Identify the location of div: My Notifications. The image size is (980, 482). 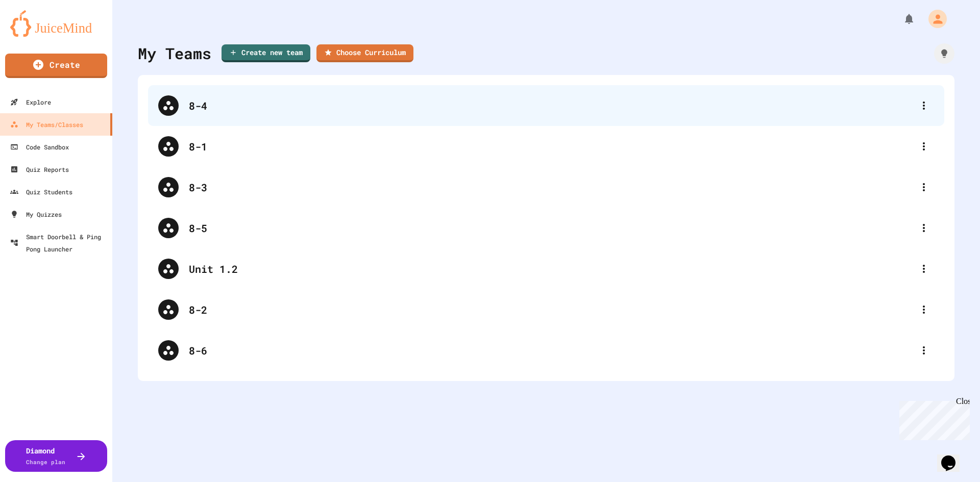
(901, 19).